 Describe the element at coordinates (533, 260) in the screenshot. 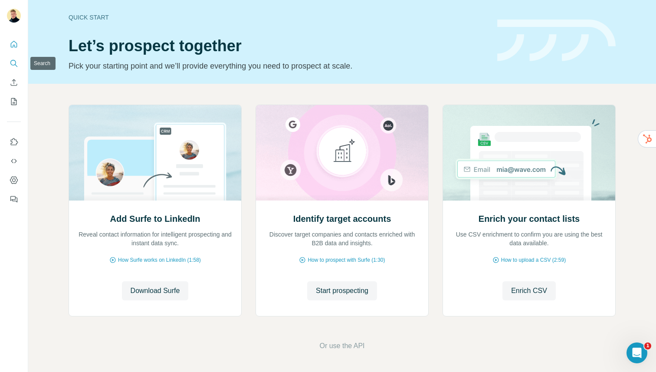

I see `span: How to upload a CSV (2:59)` at that location.